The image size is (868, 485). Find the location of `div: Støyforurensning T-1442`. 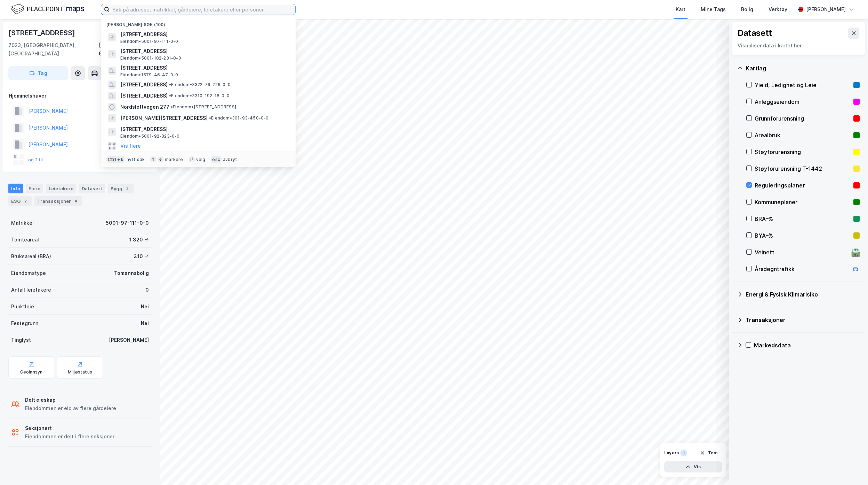

div: Støyforurensning T-1442 is located at coordinates (803, 169).